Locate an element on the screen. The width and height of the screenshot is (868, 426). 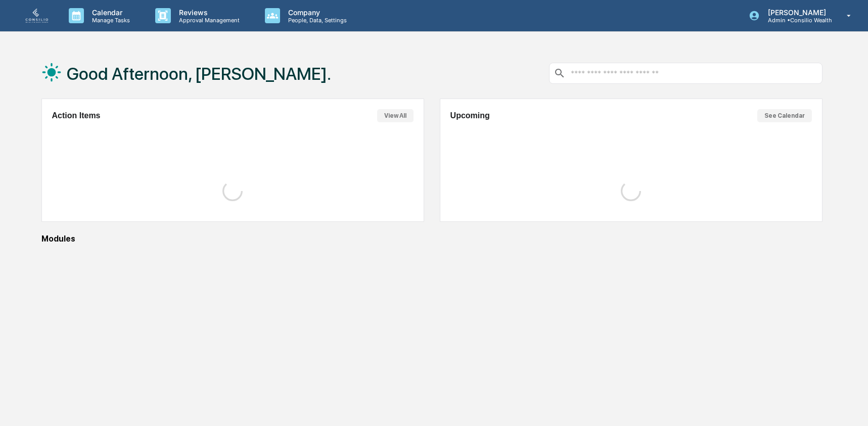
p: Manage Tasks is located at coordinates (109, 20).